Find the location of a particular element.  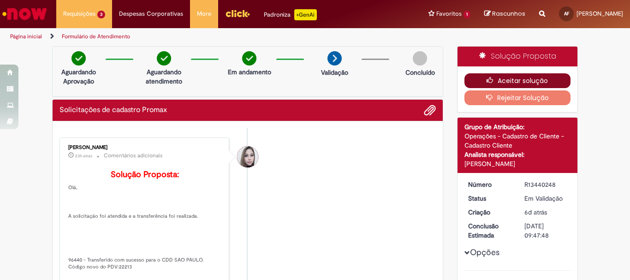

img: click_logo_yellow_360x200.png is located at coordinates (238, 13).